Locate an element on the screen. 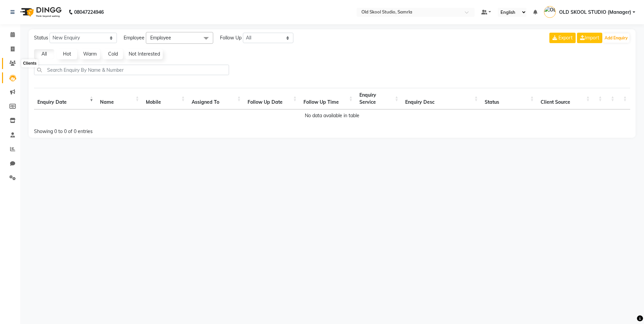 The image size is (644, 324). a: Hot is located at coordinates (67, 55).